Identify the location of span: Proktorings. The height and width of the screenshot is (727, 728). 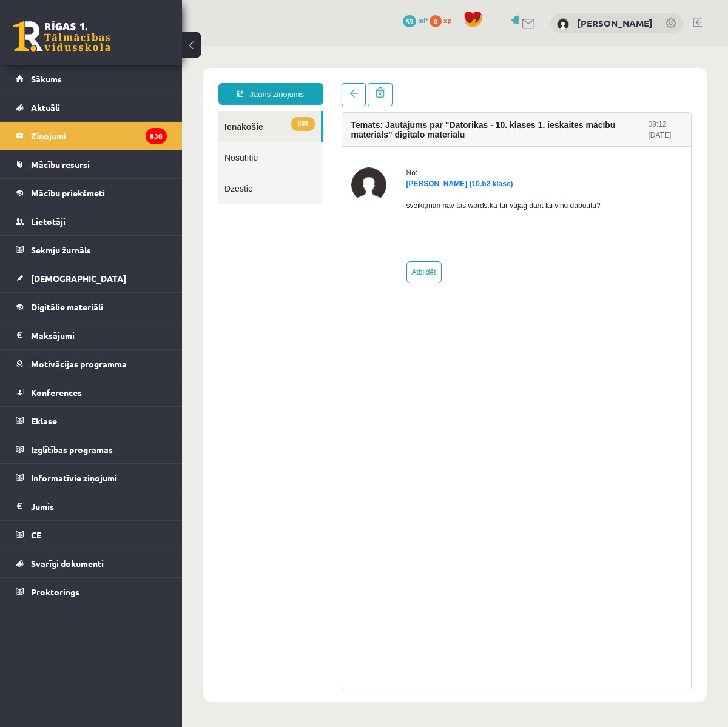
(55, 592).